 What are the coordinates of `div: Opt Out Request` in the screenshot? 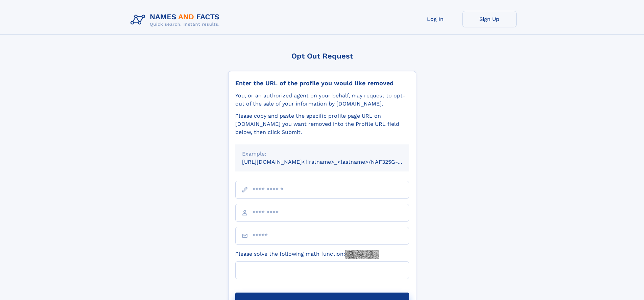 It's located at (322, 56).